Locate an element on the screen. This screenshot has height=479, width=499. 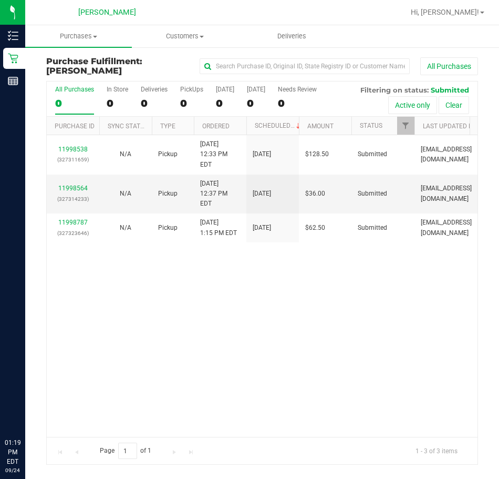
div: All Purchases is located at coordinates (75, 89).